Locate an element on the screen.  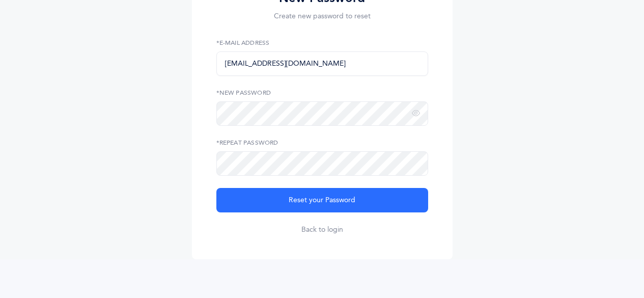
a: Back to login is located at coordinates (323, 230).